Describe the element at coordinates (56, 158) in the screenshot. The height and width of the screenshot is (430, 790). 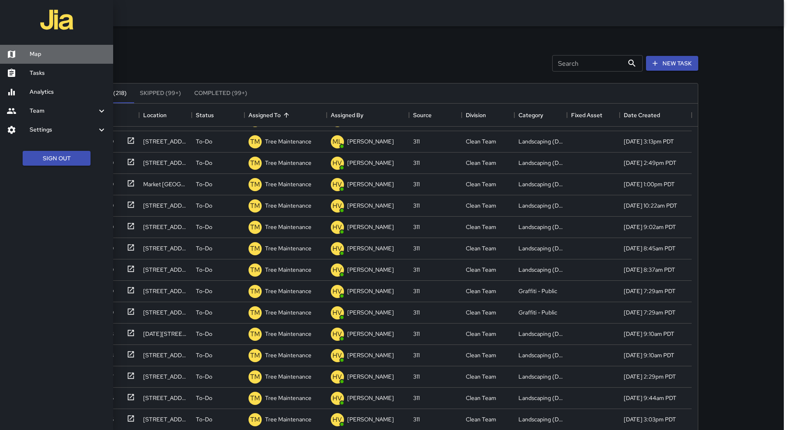
I see `button: Sign Out` at that location.